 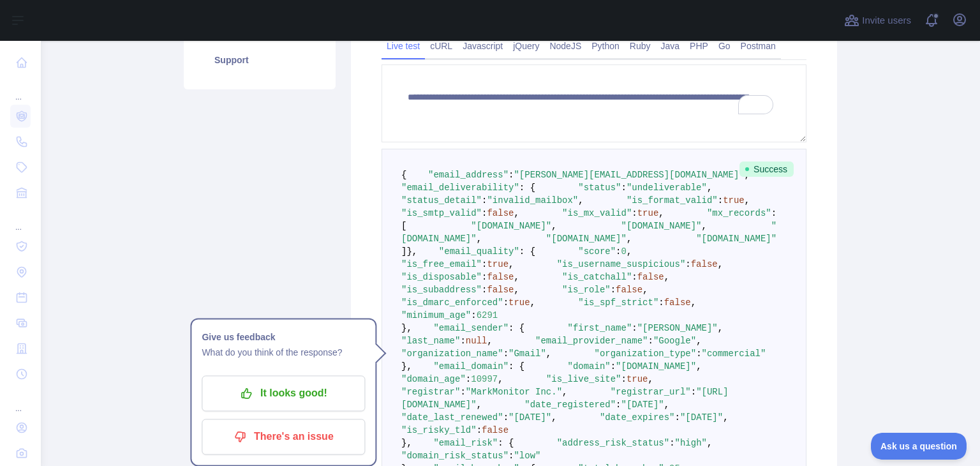 What do you see at coordinates (594, 103) in the screenshot?
I see `textarea: To enrich screen reader interactions, please activate Accessibility in Grammarly extension settings` at bounding box center [594, 103].